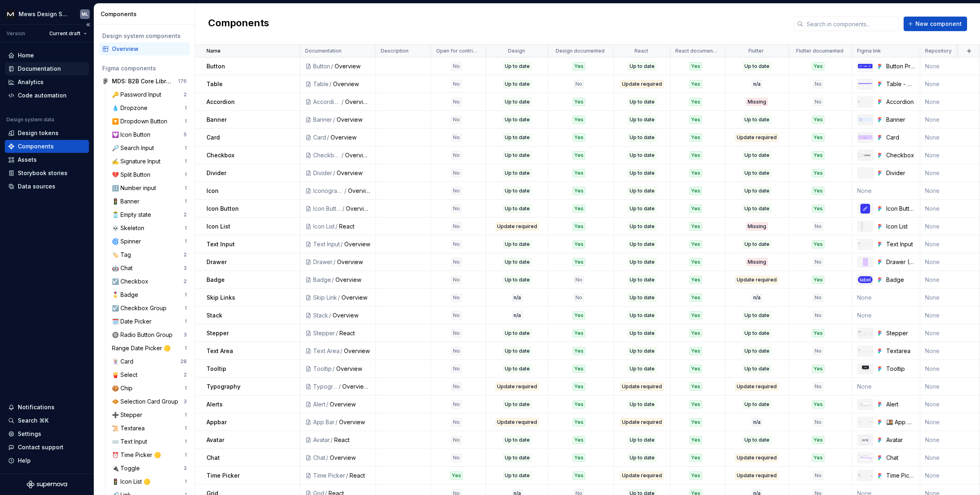 This screenshot has height=495, width=980. Describe the element at coordinates (144, 335) in the screenshot. I see `div: 🔘 Radio Button Group` at that location.